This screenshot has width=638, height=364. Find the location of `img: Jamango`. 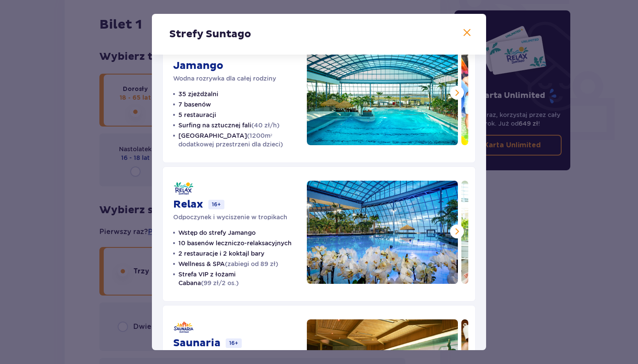

img: Jamango is located at coordinates (382, 93).